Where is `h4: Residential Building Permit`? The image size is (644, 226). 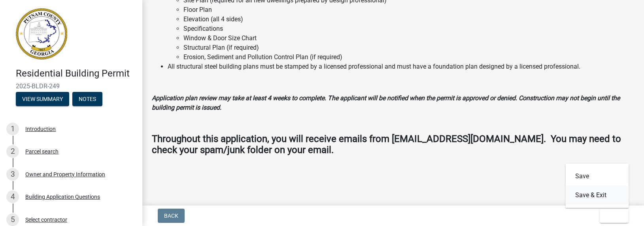
h4: Residential Building Permit is located at coordinates (76, 73).